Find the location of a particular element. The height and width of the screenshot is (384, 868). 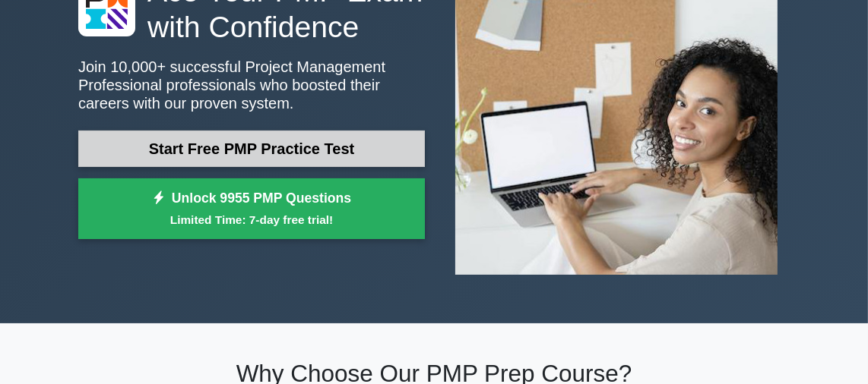

p: Join 10,000+ successful Project Management Professional professionals who boosted their careers w... is located at coordinates (252, 85).